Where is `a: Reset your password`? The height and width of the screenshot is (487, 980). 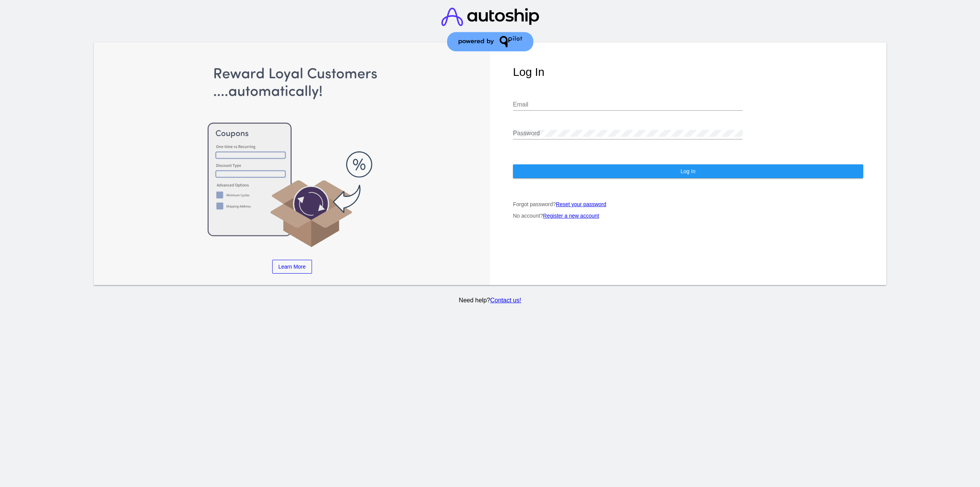
a: Reset your password is located at coordinates (581, 204).